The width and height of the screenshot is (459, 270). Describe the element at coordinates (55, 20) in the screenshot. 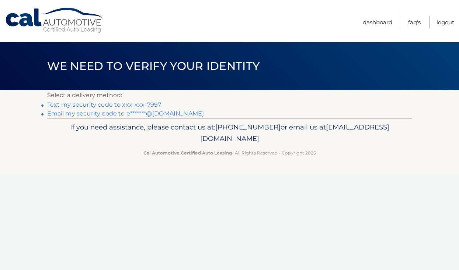

I see `a: Cal Automotive` at that location.